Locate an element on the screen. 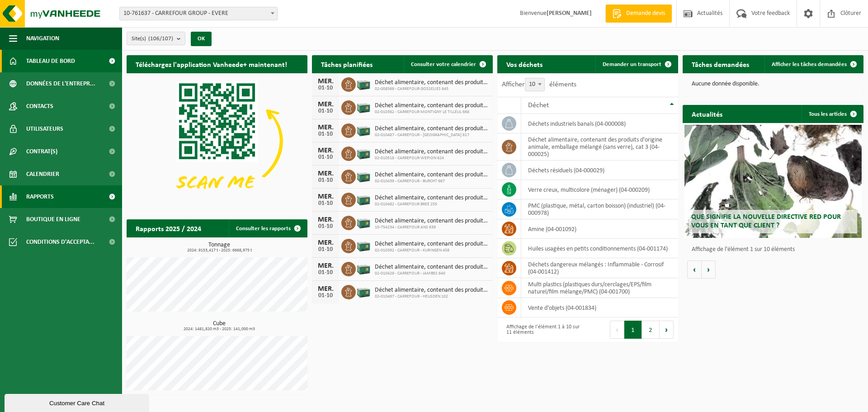 This screenshot has width=868, height=412. div: Affichage de l'élément 1 à 10 sur 11 éléments is located at coordinates (542, 330).